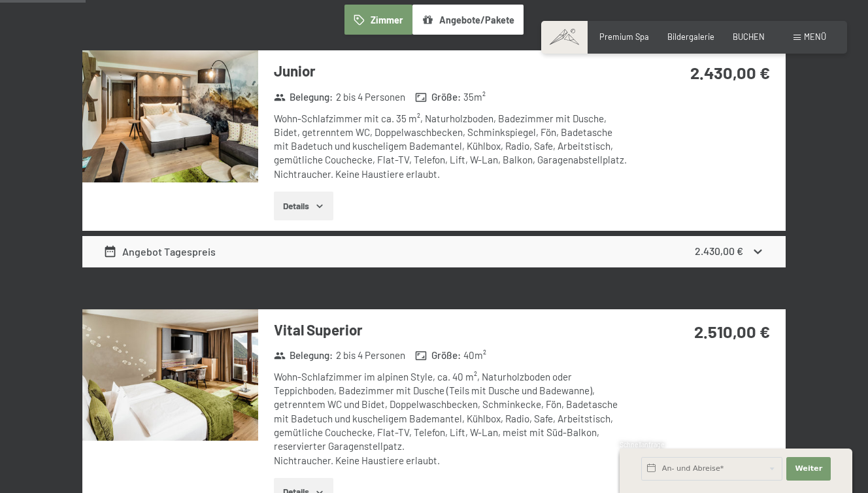 This screenshot has width=868, height=493. What do you see at coordinates (450, 71) in the screenshot?
I see `h3: Junior` at bounding box center [450, 71].